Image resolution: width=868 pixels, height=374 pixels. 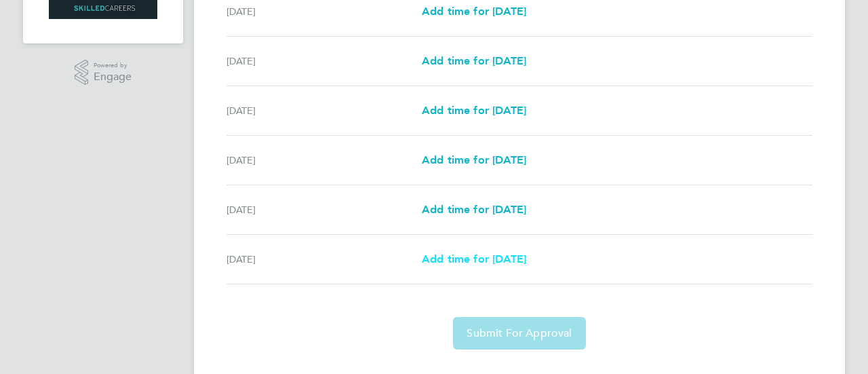 I want to click on span: Powered by, so click(x=113, y=65).